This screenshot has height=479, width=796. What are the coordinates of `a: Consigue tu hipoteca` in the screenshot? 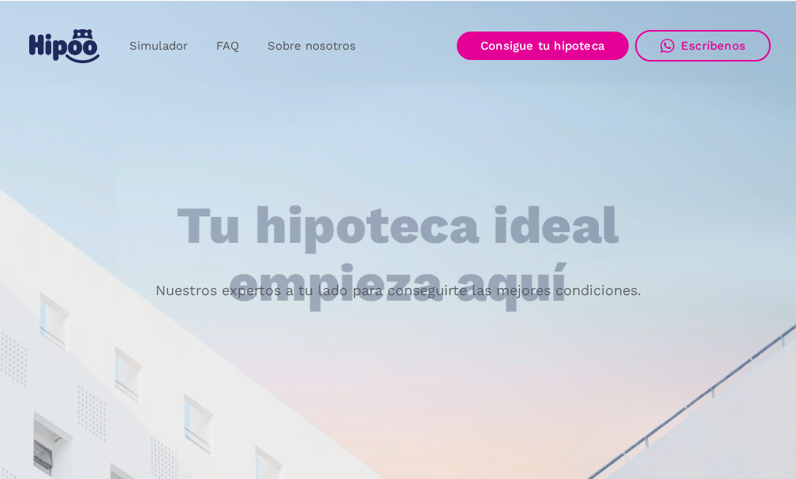 It's located at (543, 46).